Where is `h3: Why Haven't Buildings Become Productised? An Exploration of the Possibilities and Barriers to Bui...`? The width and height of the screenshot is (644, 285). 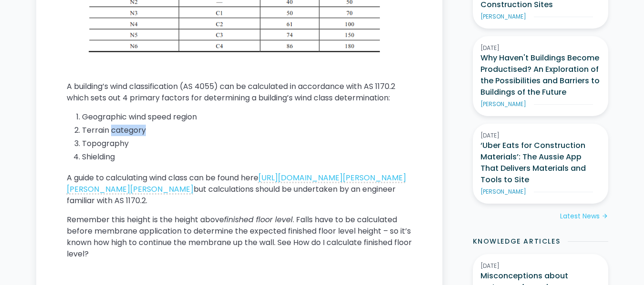 h3: Why Haven't Buildings Become Productised? An Exploration of the Possibilities and Barriers to Bui... is located at coordinates (541, 75).